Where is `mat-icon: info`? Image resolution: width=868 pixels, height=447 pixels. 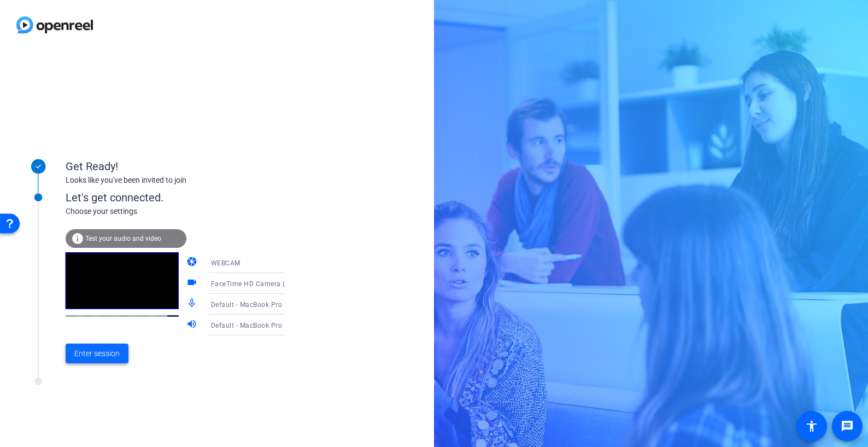 mat-icon: info is located at coordinates (78, 239).